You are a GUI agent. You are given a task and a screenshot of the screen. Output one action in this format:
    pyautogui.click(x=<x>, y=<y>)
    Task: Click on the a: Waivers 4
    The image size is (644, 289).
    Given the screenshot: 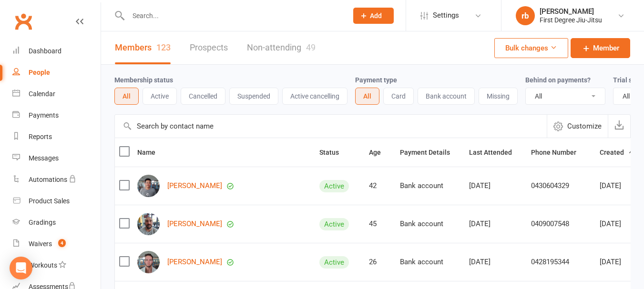 What is the action you would take?
    pyautogui.click(x=57, y=244)
    